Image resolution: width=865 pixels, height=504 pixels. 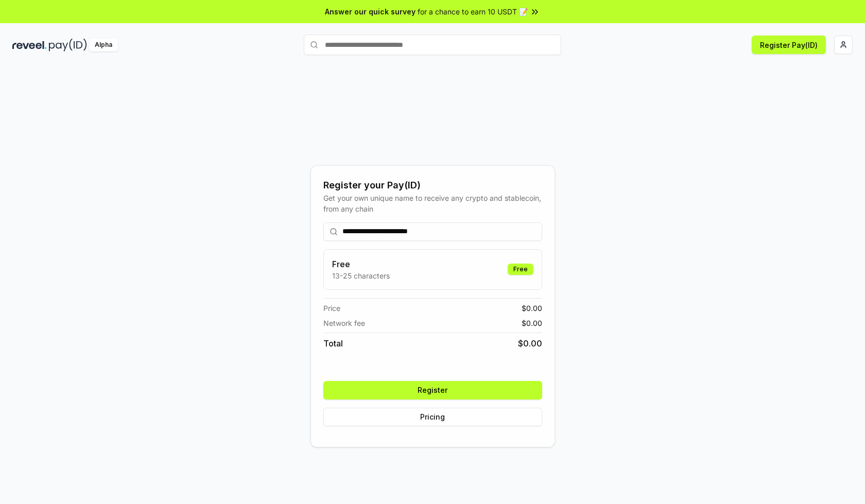 I want to click on button: Pricing, so click(x=433, y=417).